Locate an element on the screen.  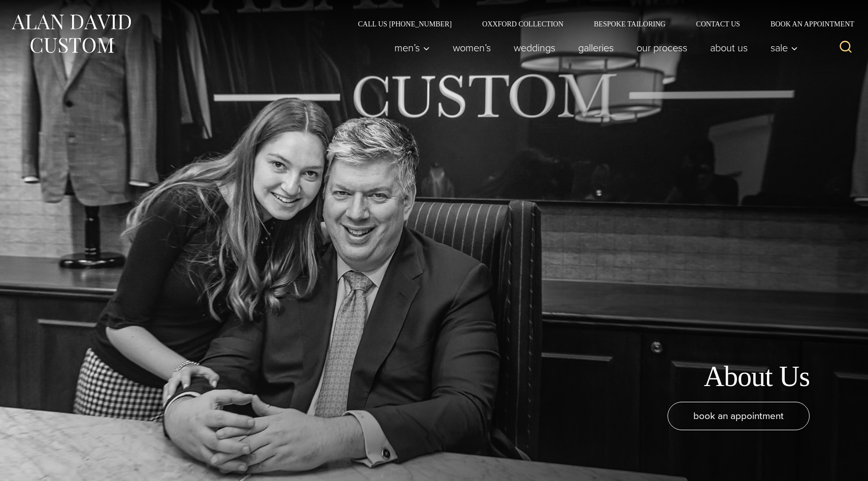
span: Sale is located at coordinates (785, 48).